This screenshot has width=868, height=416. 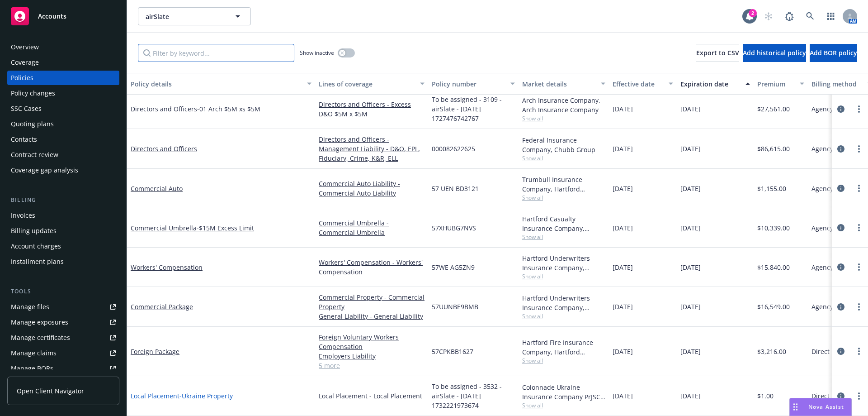 I want to click on a: Policies, so click(x=63, y=78).